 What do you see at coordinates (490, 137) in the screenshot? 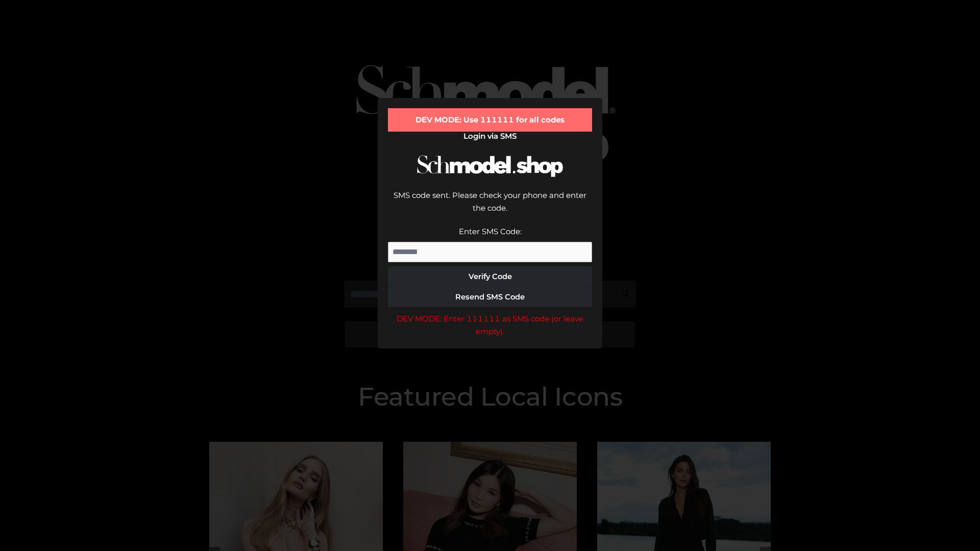
I see `h2: Login via SMS` at bounding box center [490, 137].